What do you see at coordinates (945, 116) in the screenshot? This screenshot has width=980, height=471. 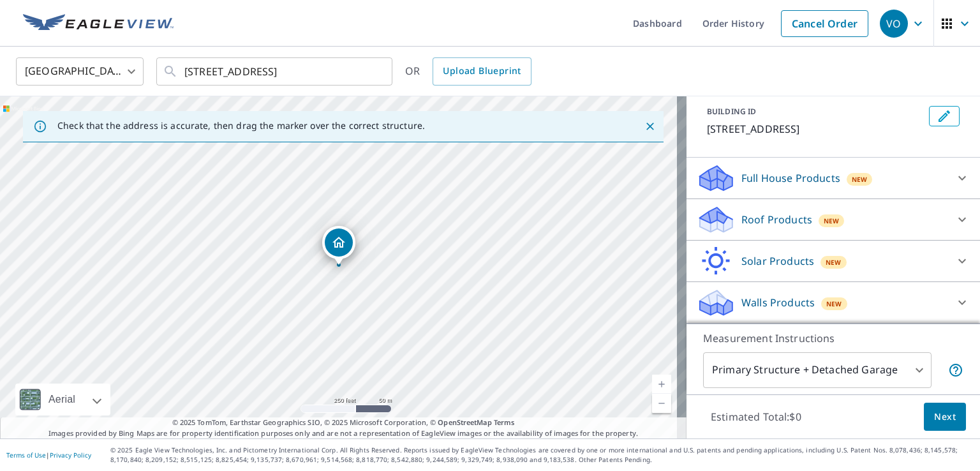 I see `button: Edit building 1` at bounding box center [945, 116].